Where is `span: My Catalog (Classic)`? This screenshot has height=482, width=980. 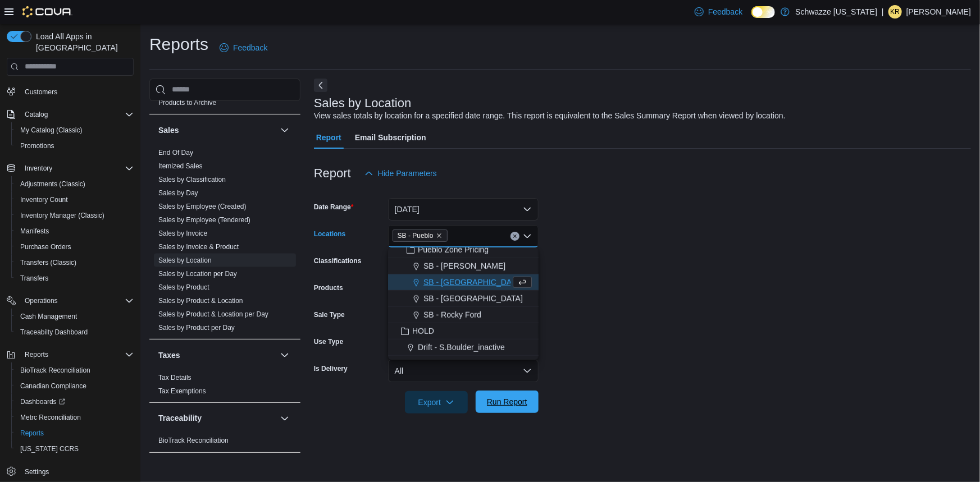 span: My Catalog (Classic) is located at coordinates (75, 130).